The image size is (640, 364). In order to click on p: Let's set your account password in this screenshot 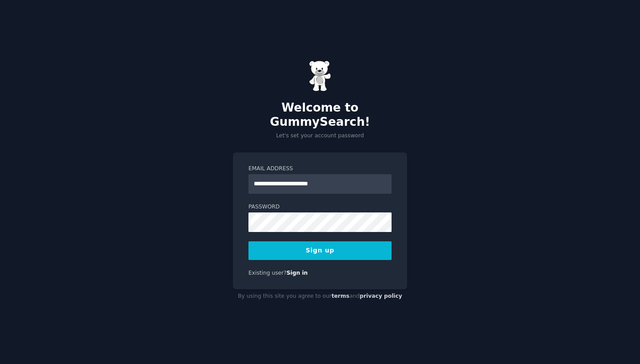, I will do `click(320, 136)`.